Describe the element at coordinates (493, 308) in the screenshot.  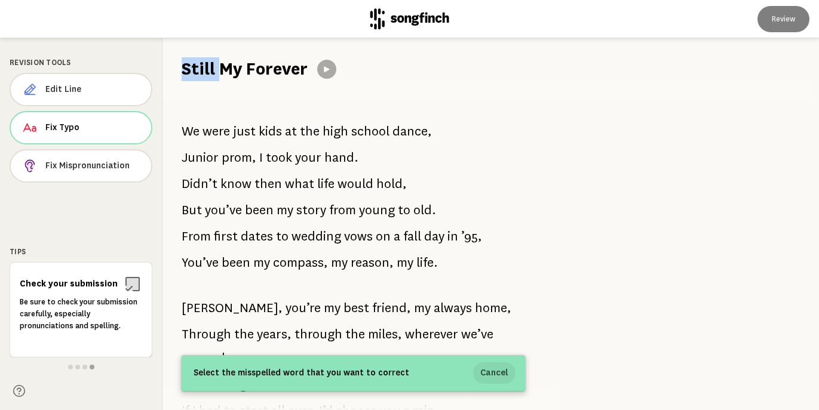
I see `span: home,` at that location.